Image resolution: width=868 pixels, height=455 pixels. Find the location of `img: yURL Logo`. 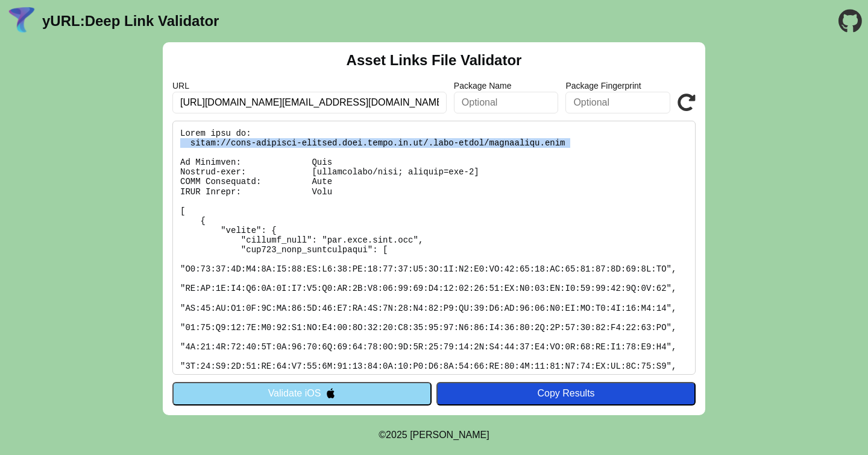

img: yURL Logo is located at coordinates (22, 21).